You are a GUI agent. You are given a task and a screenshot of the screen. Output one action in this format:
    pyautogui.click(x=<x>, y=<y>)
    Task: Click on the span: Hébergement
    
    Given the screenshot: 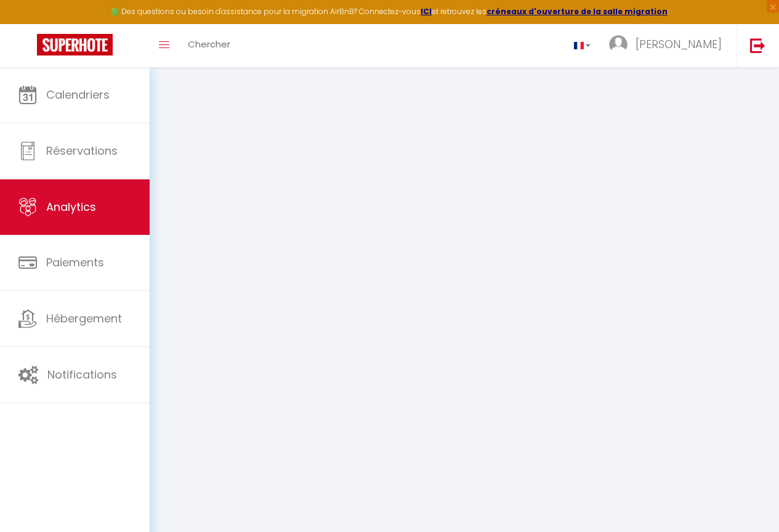 What is the action you would take?
    pyautogui.click(x=84, y=318)
    